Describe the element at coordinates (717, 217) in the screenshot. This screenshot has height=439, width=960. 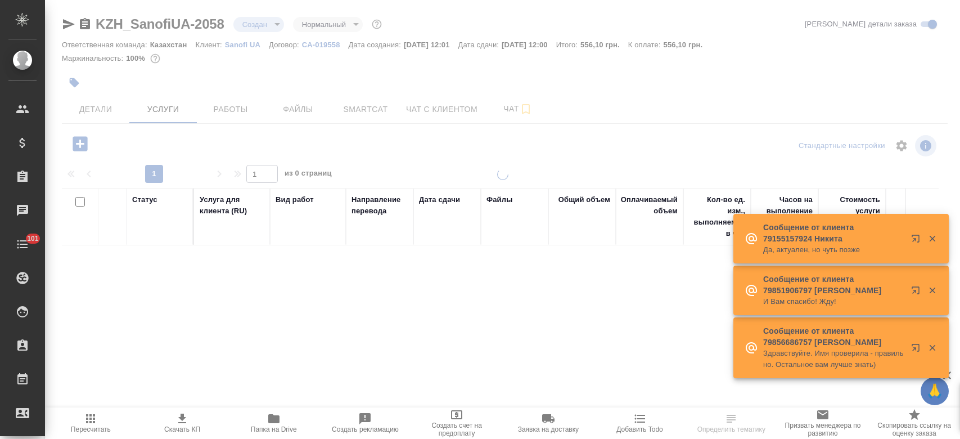
I see `div: Кол-во ед. изм., выполняемое в час` at that location.